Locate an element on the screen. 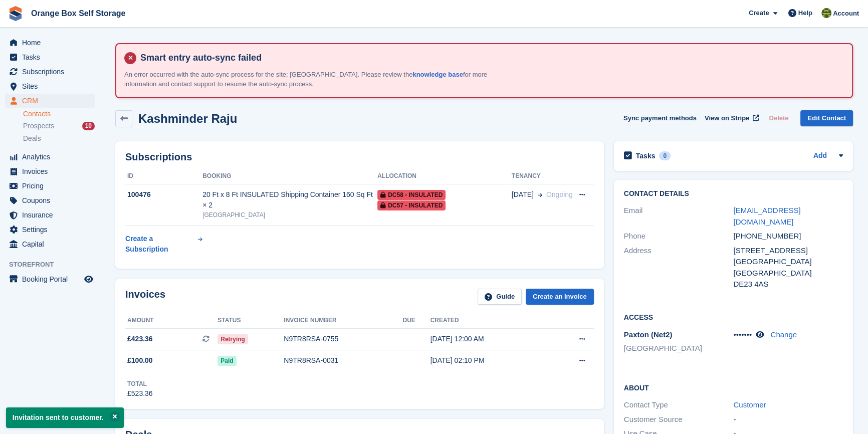  span: Pricing is located at coordinates (52, 186).